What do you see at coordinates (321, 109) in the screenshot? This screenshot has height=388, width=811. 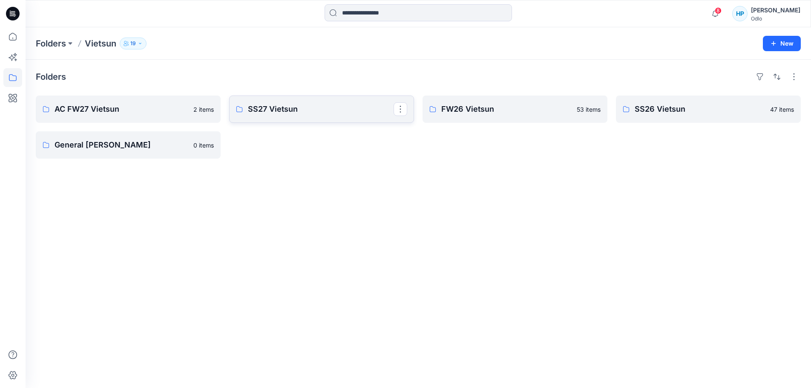 I see `p: SS27 Vietsun` at bounding box center [321, 109].